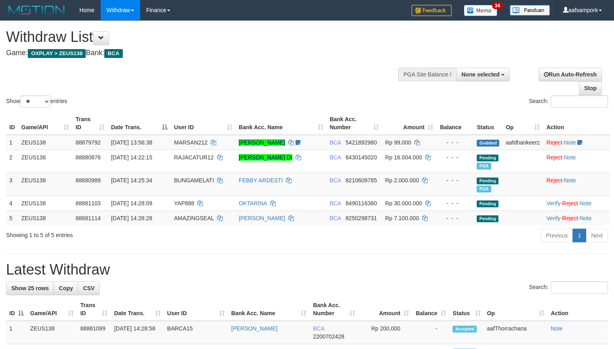 The image size is (614, 349). I want to click on th: Date Trans.: activate to sort column ascending, so click(137, 309).